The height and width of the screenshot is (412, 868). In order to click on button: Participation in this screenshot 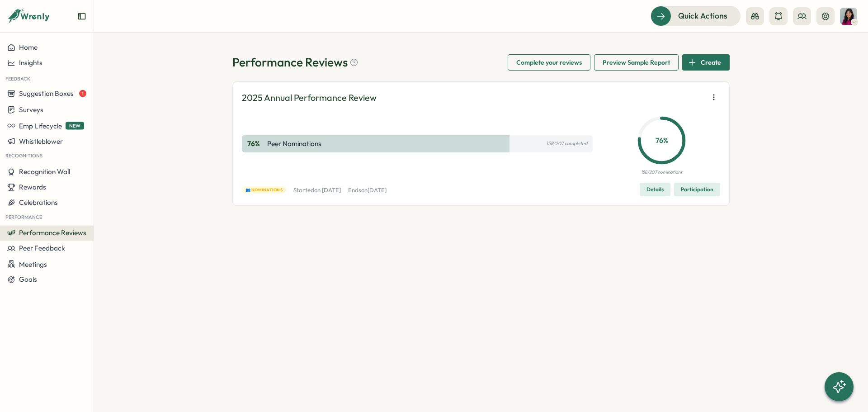, I will do `click(697, 189)`.